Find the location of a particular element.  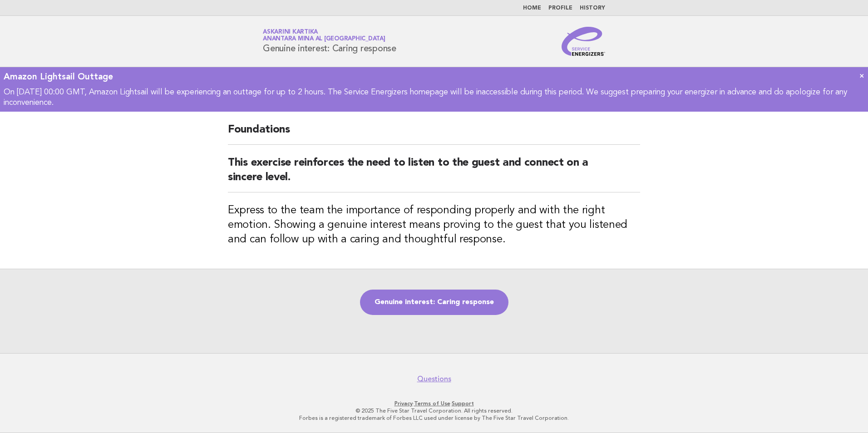

a: Terms of Use is located at coordinates (432, 404).